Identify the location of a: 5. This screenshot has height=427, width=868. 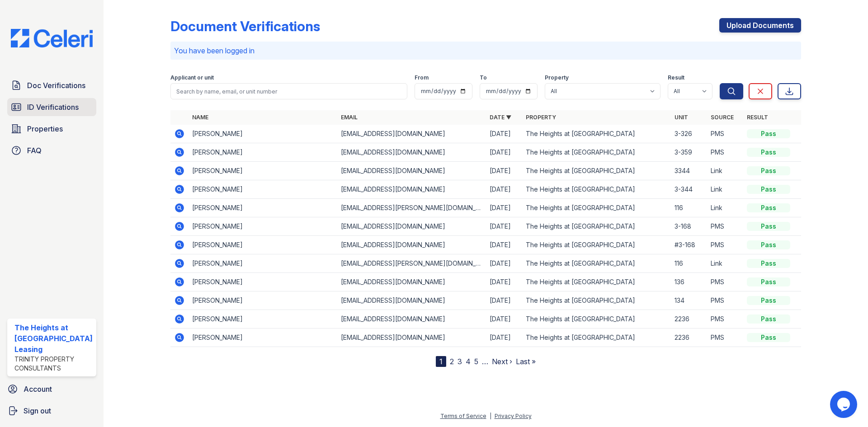
(476, 361).